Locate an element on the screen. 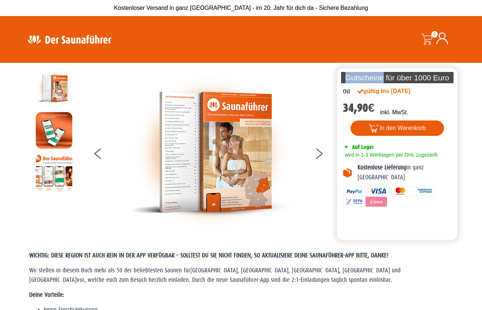  span: Wir stellen in diesem Buch mehr als 50 der beliebtesten Saunen für is located at coordinates (110, 270).